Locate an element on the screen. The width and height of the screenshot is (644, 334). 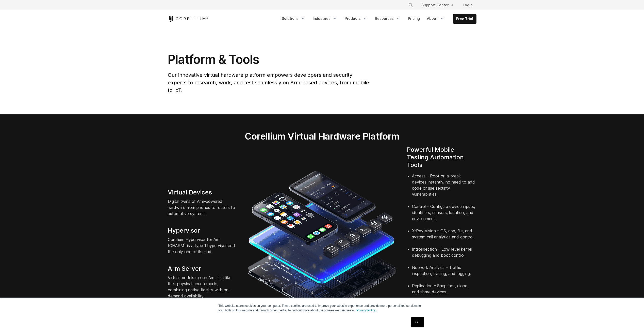
h4: Hypervisor is located at coordinates (203, 231).